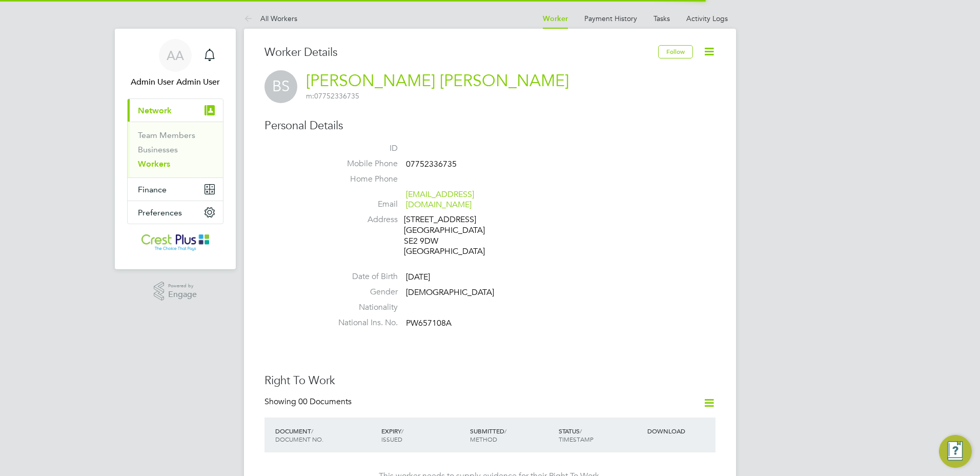 The width and height of the screenshot is (980, 476). Describe the element at coordinates (555, 18) in the screenshot. I see `a: Worker` at that location.